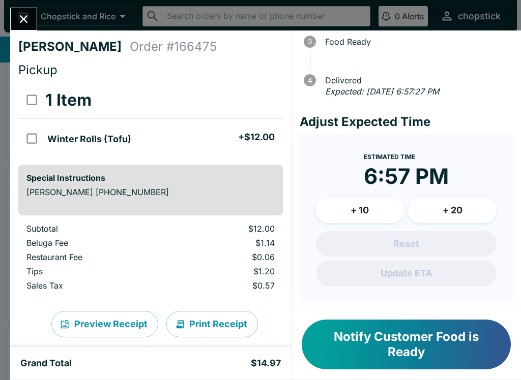 Image resolution: width=521 pixels, height=380 pixels. What do you see at coordinates (94, 229) in the screenshot?
I see `p: Subtotal` at bounding box center [94, 229].